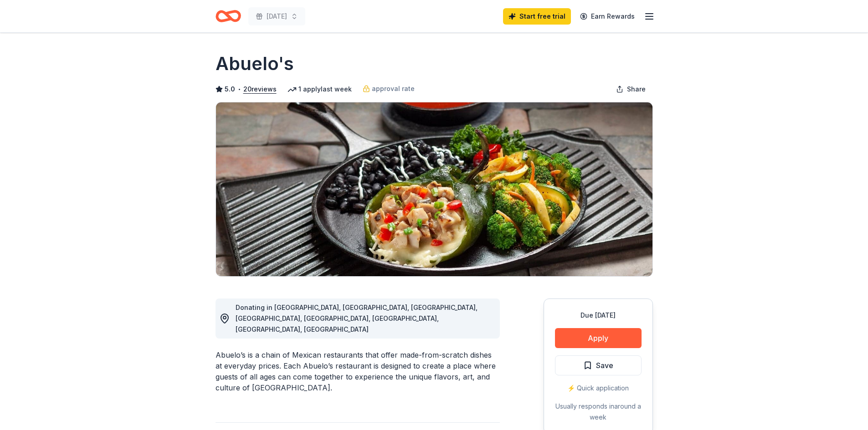  I want to click on button: Share, so click(630, 89).